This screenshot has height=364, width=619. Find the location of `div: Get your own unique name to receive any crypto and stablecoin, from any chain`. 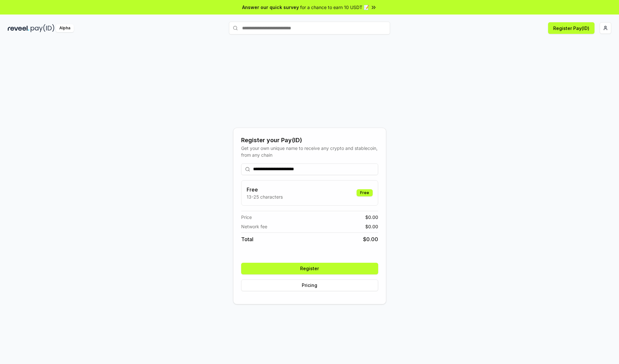

div: Get your own unique name to receive any crypto and stablecoin, from any chain is located at coordinates (310, 151).